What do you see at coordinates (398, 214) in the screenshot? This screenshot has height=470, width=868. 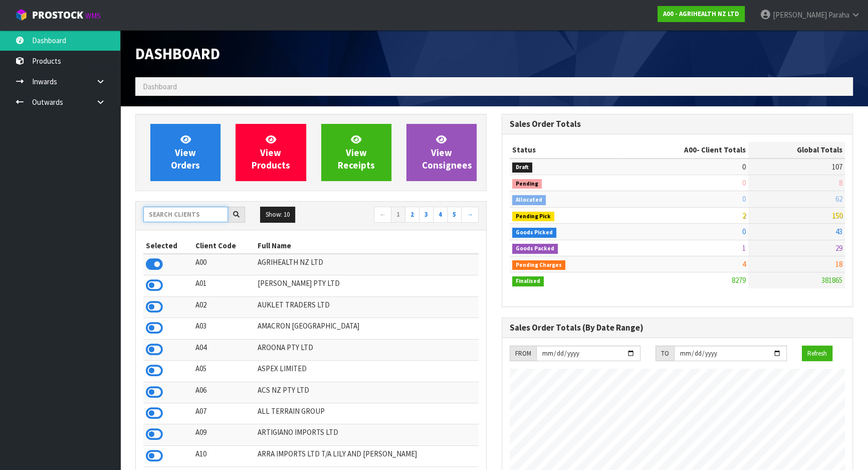 I see `a: 1` at bounding box center [398, 214].